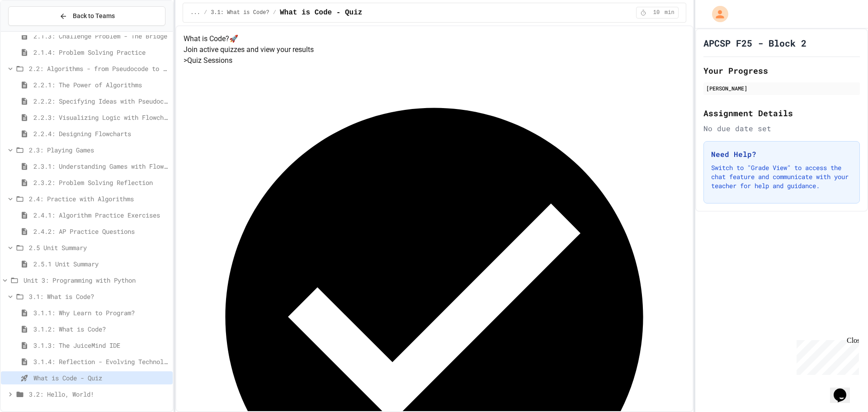  I want to click on span: 2.2.4: Designing Flowcharts, so click(101, 133).